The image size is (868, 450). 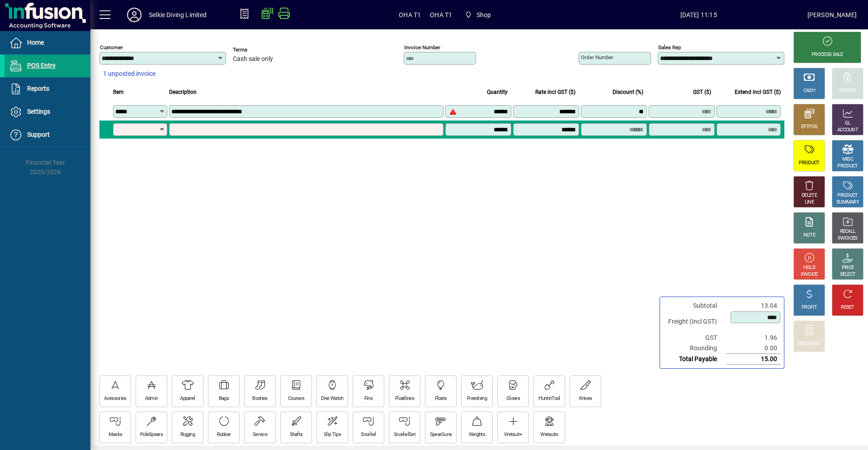 What do you see at coordinates (809, 235) in the screenshot?
I see `div: NOTE` at bounding box center [809, 235].